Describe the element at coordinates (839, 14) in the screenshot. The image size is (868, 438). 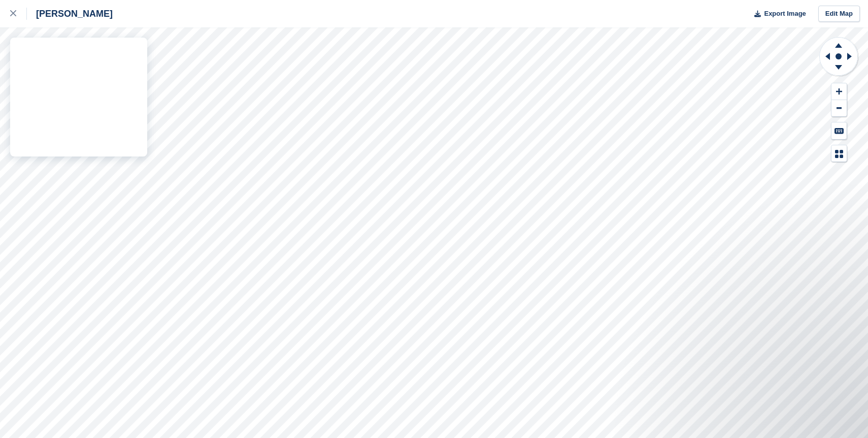
I see `a: Edit Map` at that location.